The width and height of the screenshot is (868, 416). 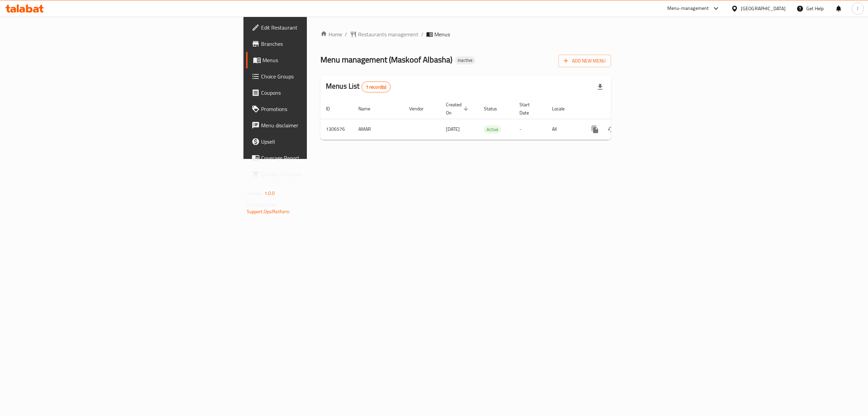 What do you see at coordinates (358, 86) in the screenshot?
I see `h2: Menus List` at bounding box center [358, 86].